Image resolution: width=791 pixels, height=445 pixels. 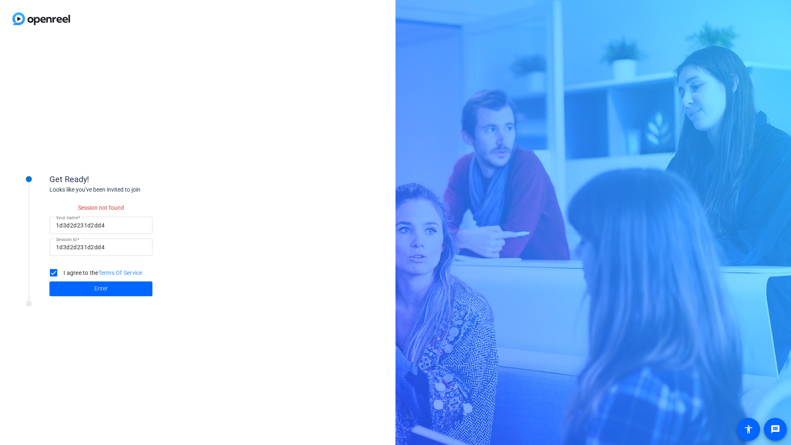 I want to click on button: Enter, so click(x=101, y=289).